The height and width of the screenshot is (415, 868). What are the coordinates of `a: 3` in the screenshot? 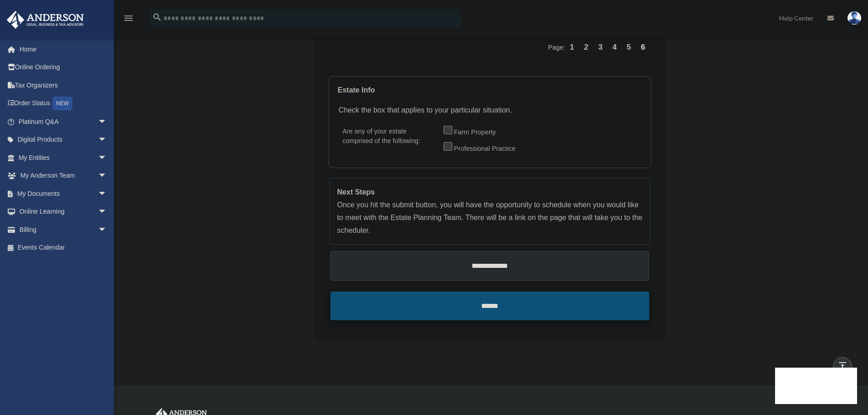 It's located at (601, 48).